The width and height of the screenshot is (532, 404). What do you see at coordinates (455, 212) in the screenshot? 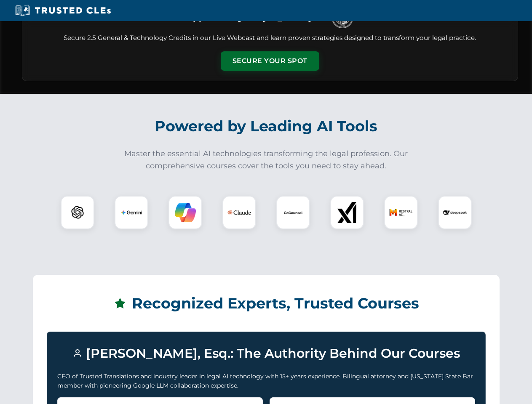
I see `img: DeepSeek Logo` at bounding box center [455, 212].